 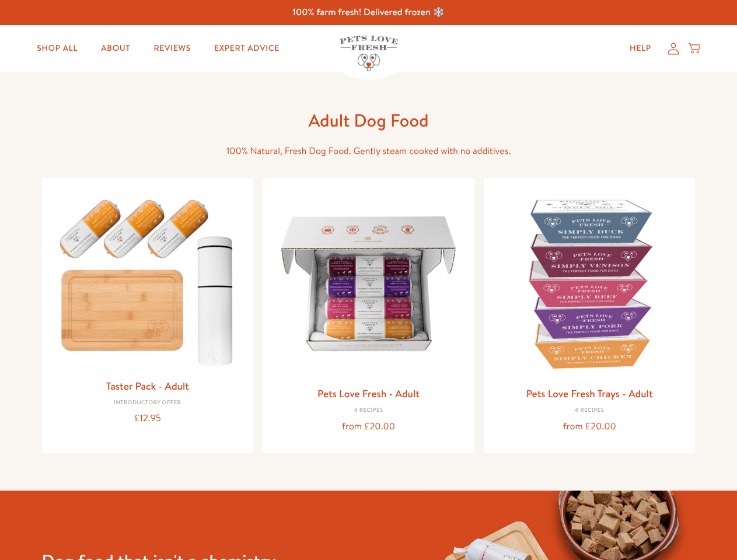 What do you see at coordinates (369, 53) in the screenshot?
I see `img: Pets Love Fresh` at bounding box center [369, 53].